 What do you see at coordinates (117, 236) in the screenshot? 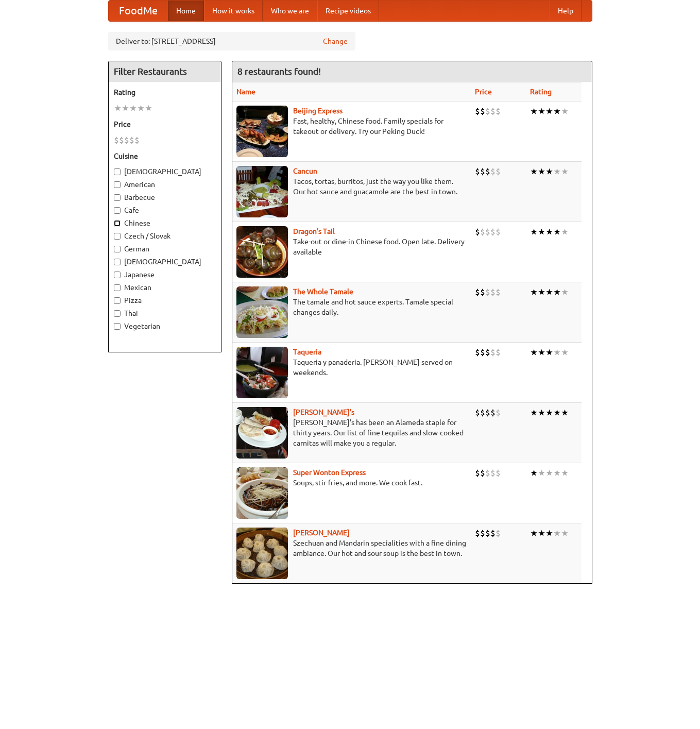
I see `input: Czech / Slovak` at bounding box center [117, 236].